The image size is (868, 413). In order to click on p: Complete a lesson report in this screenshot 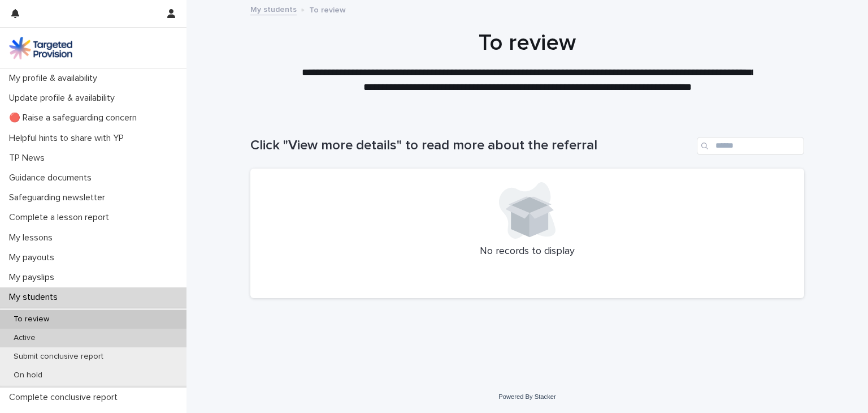, I will do `click(61, 218)`.